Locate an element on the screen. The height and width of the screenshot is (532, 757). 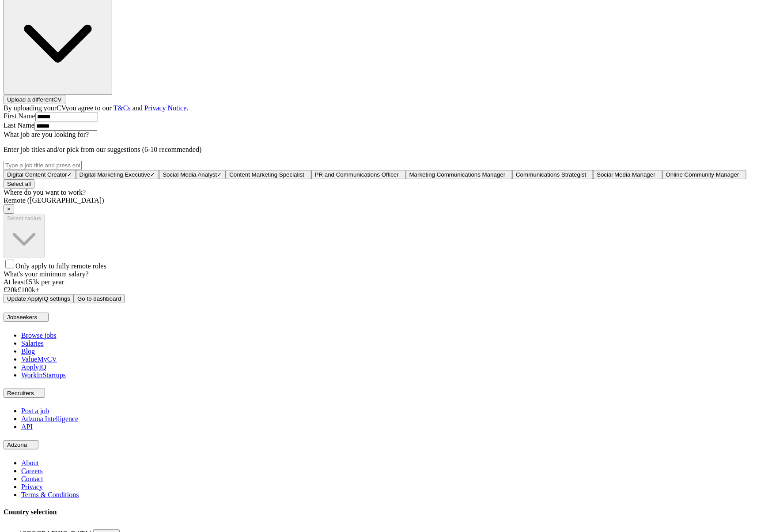
a: Terms & Conditions is located at coordinates (50, 495).